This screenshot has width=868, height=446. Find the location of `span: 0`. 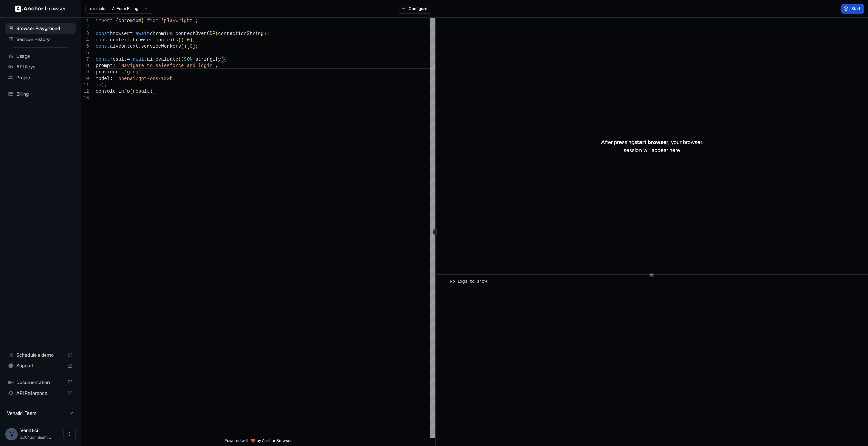

span: 0 is located at coordinates (188, 40).